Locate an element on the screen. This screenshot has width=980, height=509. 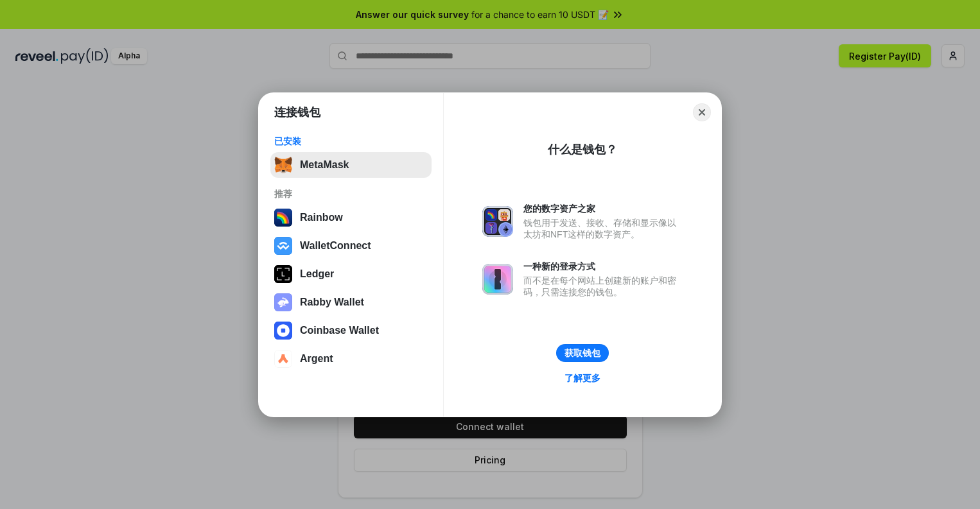
div: 钱包用于发送、接收、存储和显示像以太坊和NFT这样的数字资产。 is located at coordinates (603, 229).